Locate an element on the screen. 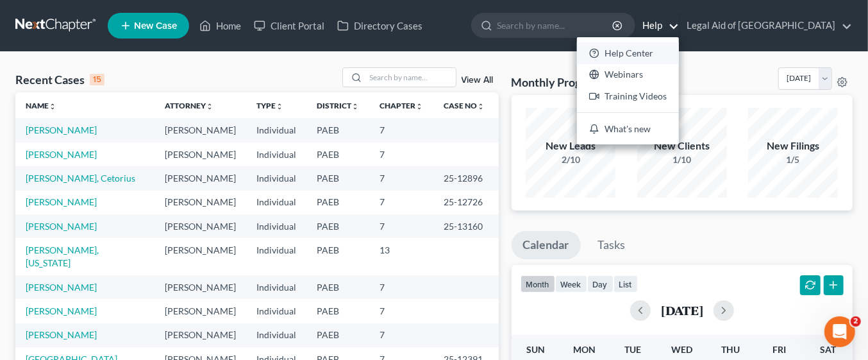 The image size is (868, 360). a: Help is located at coordinates (657, 25).